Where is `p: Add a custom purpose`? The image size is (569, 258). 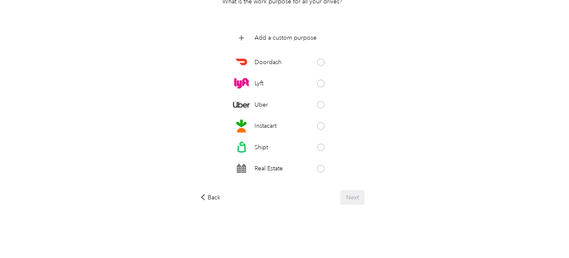 p: Add a custom purpose is located at coordinates (285, 38).